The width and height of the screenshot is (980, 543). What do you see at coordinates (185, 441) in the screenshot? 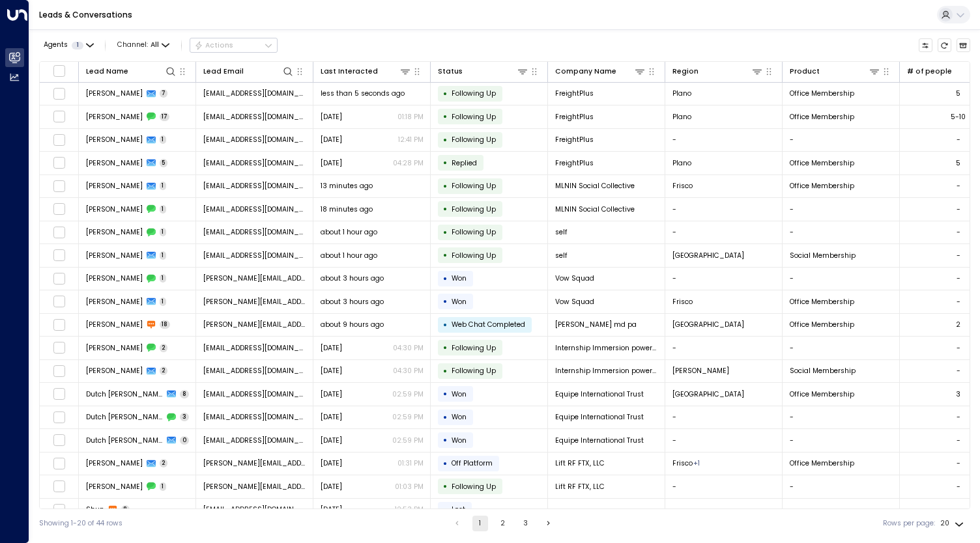
I see `span: 0` at bounding box center [185, 441].